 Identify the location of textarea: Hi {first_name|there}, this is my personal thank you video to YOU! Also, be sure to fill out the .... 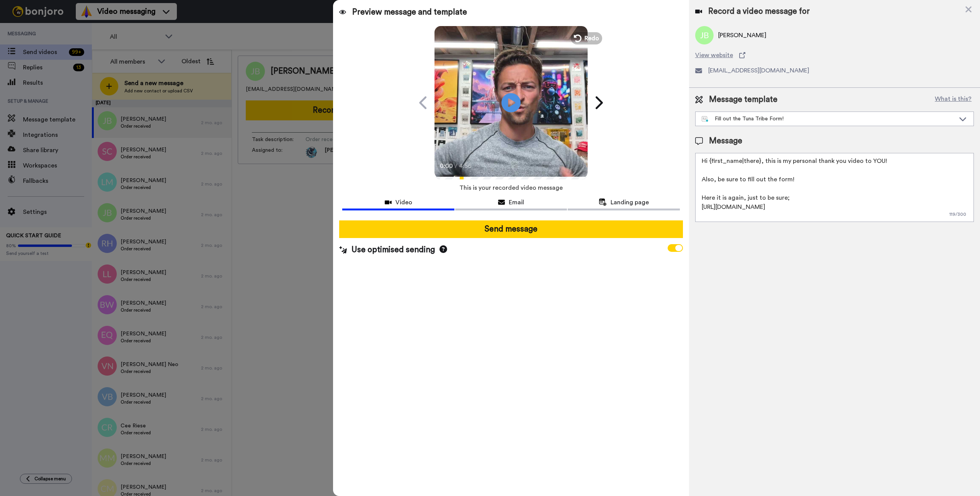
(835, 188).